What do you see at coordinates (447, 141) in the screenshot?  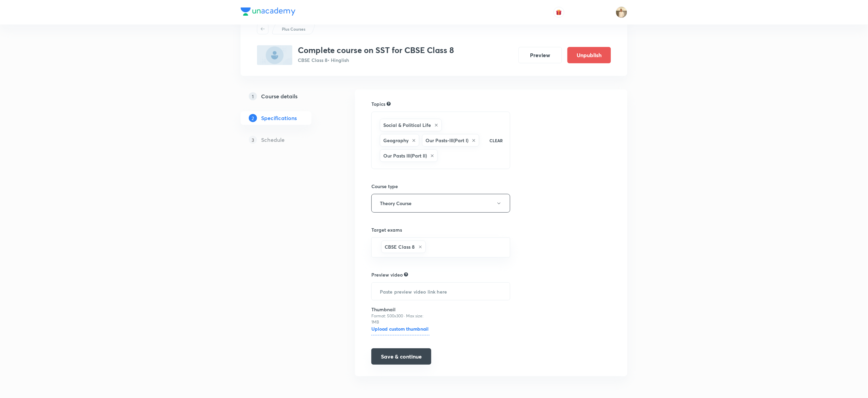 I see `h6: Our Pasts-III(Part I)` at bounding box center [447, 141].